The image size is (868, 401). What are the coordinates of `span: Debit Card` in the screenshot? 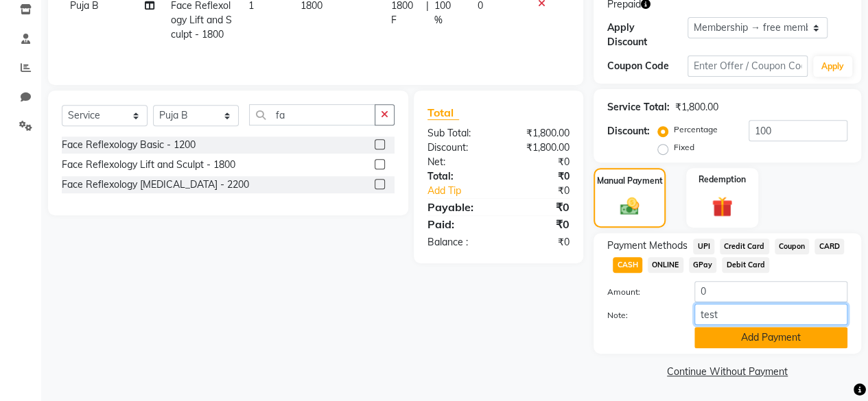 It's located at (746, 265).